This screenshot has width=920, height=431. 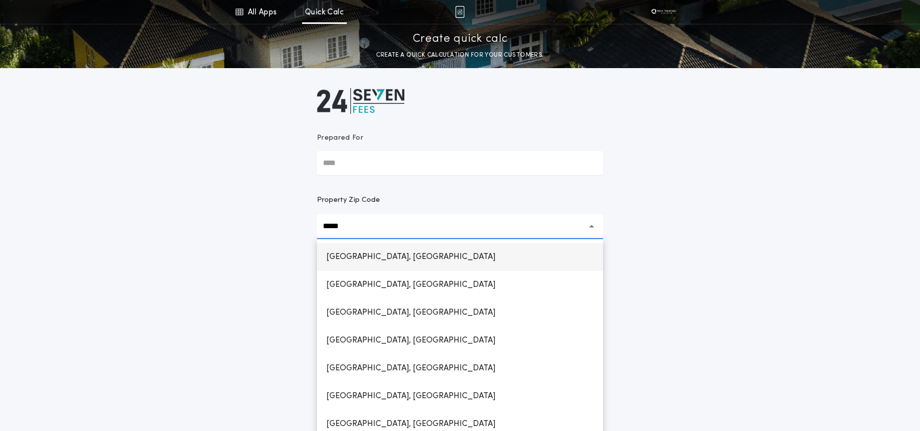 I want to click on p: Create quick calc, so click(x=460, y=39).